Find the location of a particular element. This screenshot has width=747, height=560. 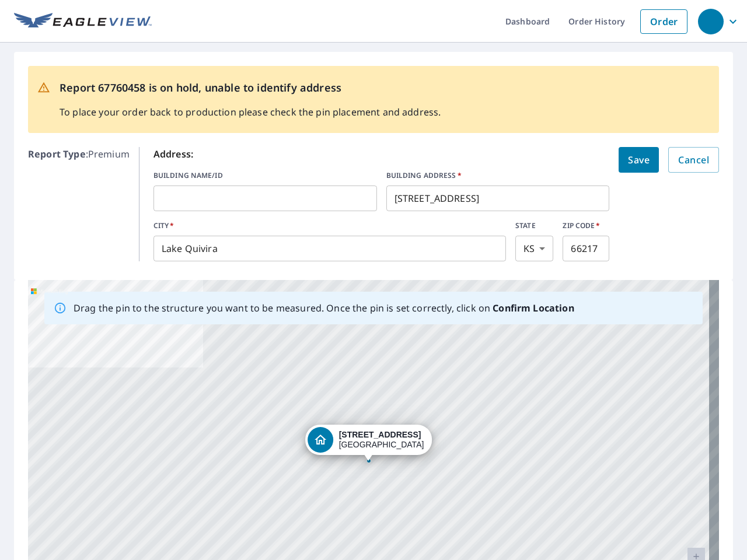

b: Report Type is located at coordinates (57, 154).